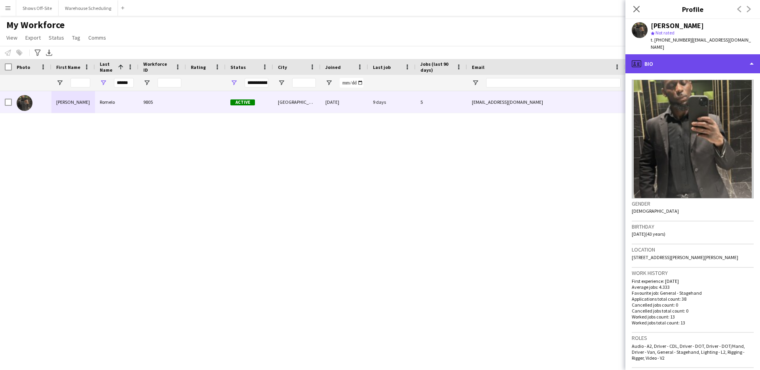 The image size is (760, 370). Describe the element at coordinates (693, 226) in the screenshot. I see `h3: Birthday` at that location.